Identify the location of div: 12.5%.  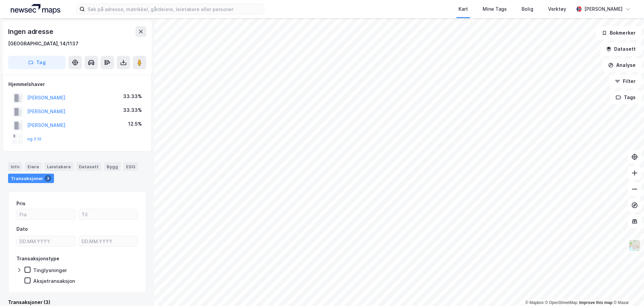
(135, 124).